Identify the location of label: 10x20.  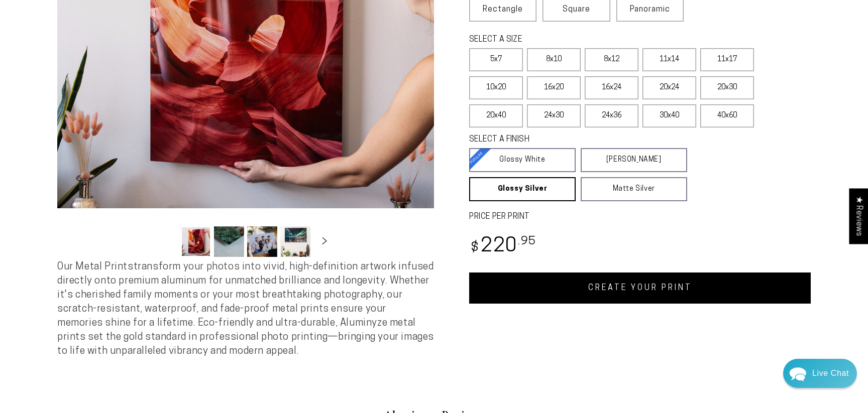
(496, 88).